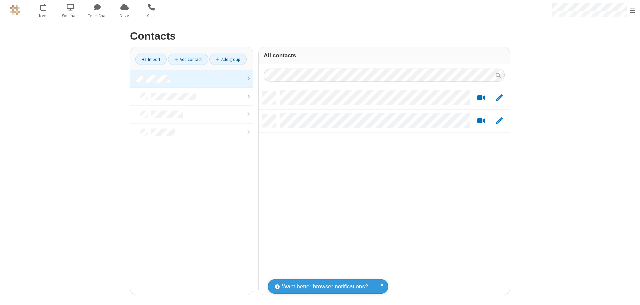  Describe the element at coordinates (70, 16) in the screenshot. I see `span: Webinars` at that location.